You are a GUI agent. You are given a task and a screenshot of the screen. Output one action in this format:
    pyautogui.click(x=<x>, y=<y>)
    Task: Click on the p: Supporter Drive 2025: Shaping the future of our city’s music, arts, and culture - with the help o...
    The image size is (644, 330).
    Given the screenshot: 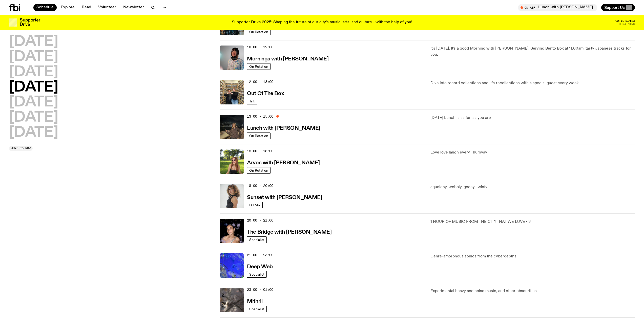 What is the action you would take?
    pyautogui.click(x=322, y=22)
    